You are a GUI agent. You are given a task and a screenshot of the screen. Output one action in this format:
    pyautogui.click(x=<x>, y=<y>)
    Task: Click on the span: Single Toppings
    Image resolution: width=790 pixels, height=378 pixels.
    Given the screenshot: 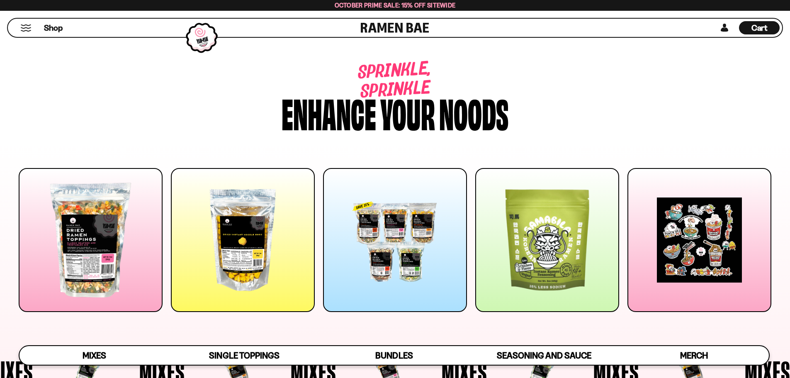 What is the action you would take?
    pyautogui.click(x=244, y=355)
    